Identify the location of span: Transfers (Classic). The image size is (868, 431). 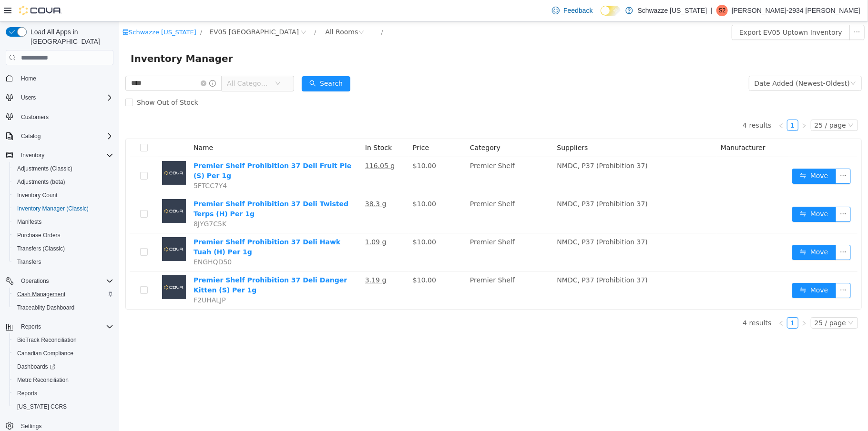
(41, 248).